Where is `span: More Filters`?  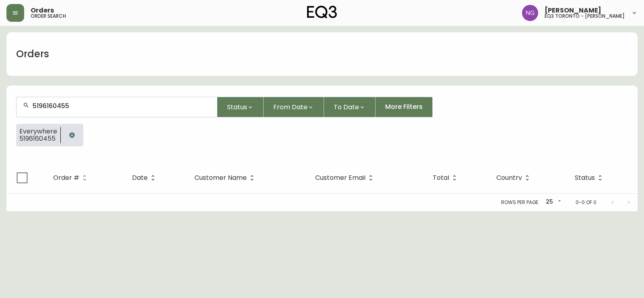
span: More Filters is located at coordinates (404, 107).